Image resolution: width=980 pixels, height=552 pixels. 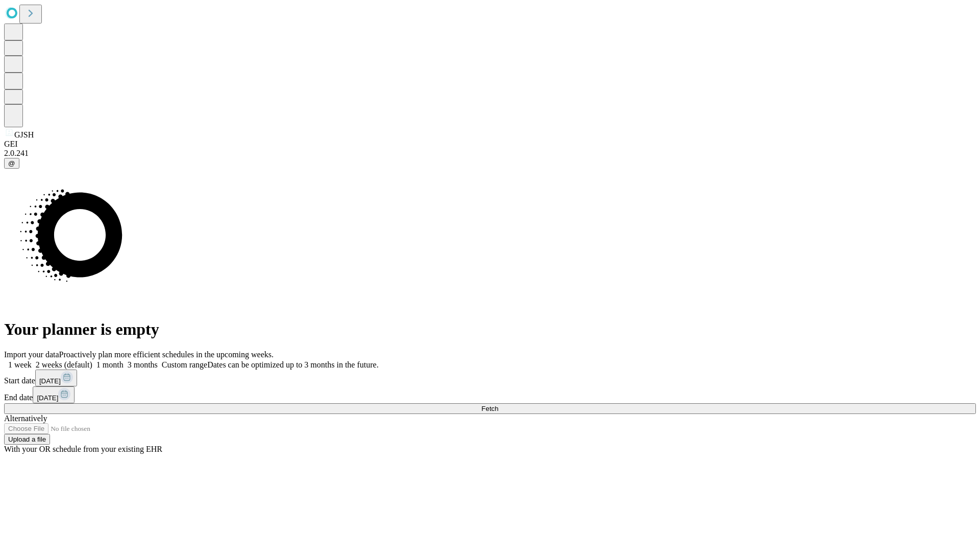 I want to click on span: Custom range, so click(x=184, y=364).